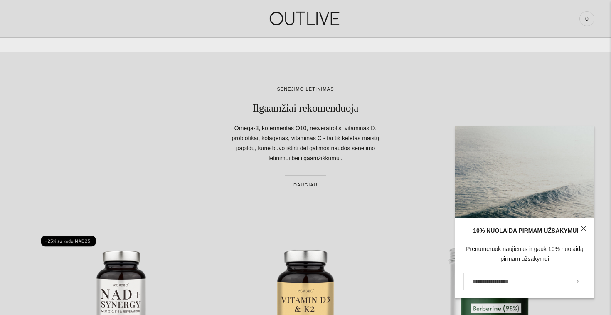 The height and width of the screenshot is (315, 611). What do you see at coordinates (306, 18) in the screenshot?
I see `img: OUTLIVE` at bounding box center [306, 18].